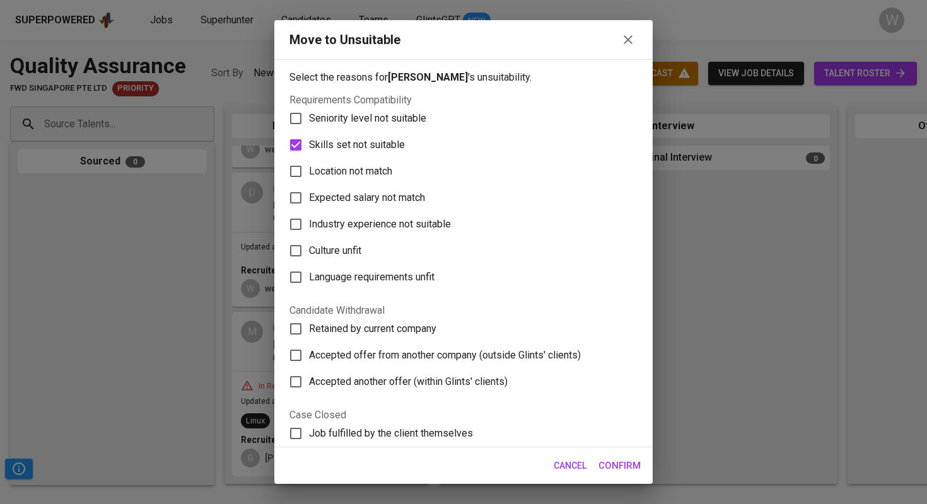 The image size is (927, 504). I want to click on span: Cancel, so click(570, 466).